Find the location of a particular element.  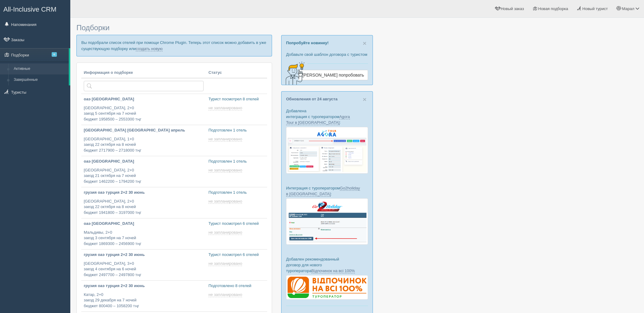

a: Відпочинок на всі 100% is located at coordinates (333, 271).